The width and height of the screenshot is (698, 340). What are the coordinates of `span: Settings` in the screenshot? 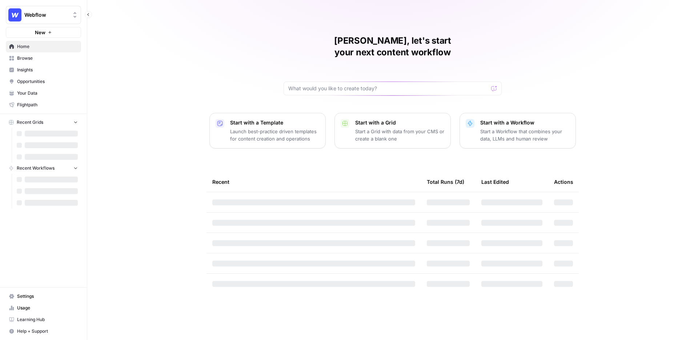 It's located at (47, 296).